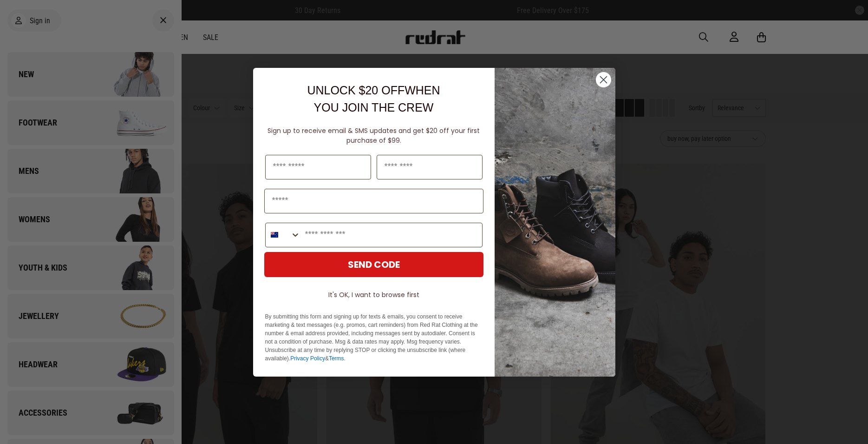 Image resolution: width=868 pixels, height=444 pixels. Describe the element at coordinates (283, 235) in the screenshot. I see `button: Search Countries` at that location.